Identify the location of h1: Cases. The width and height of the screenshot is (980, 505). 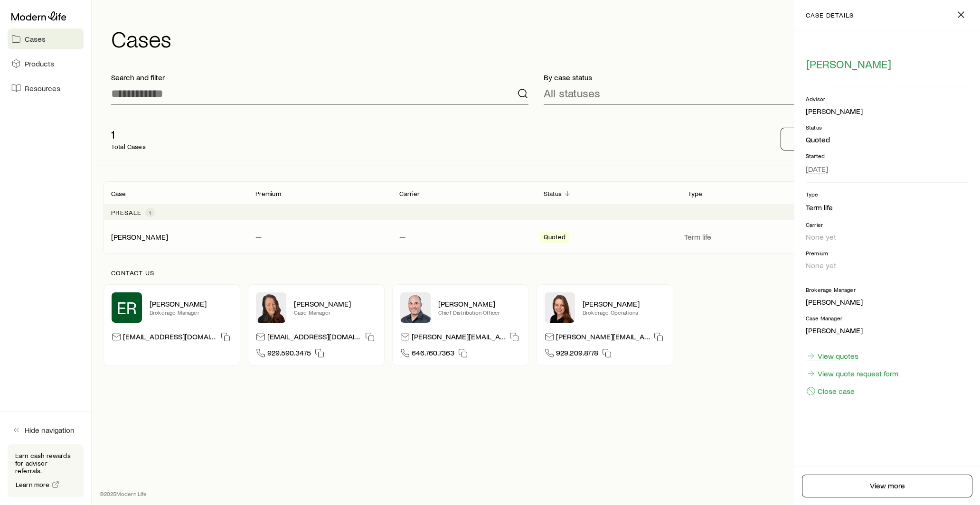
(540, 39).